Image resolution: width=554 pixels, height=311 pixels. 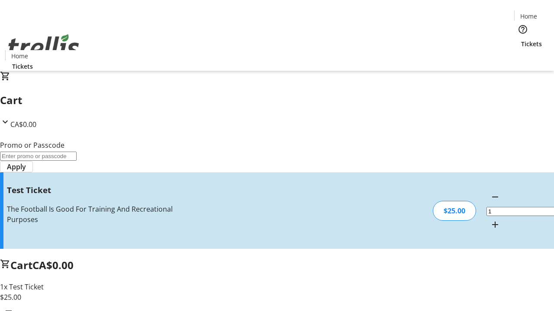 What do you see at coordinates (495, 225) in the screenshot?
I see `button: Increment by one` at bounding box center [495, 225].